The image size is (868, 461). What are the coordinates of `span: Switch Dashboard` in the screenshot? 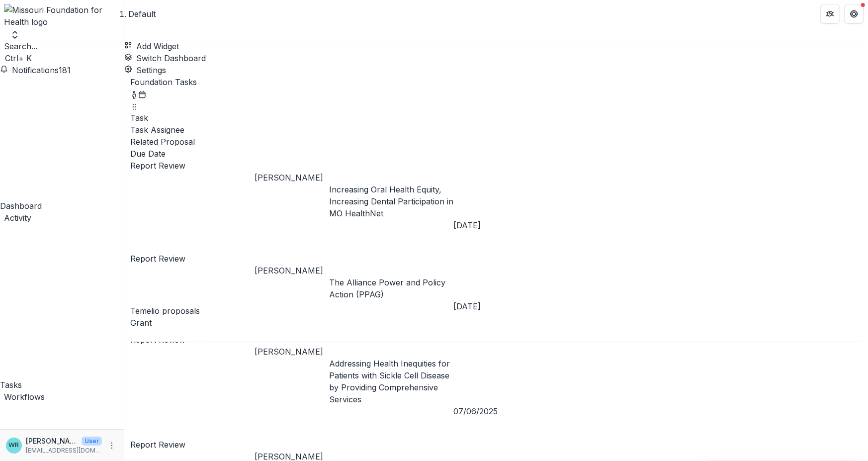 It's located at (171, 58).